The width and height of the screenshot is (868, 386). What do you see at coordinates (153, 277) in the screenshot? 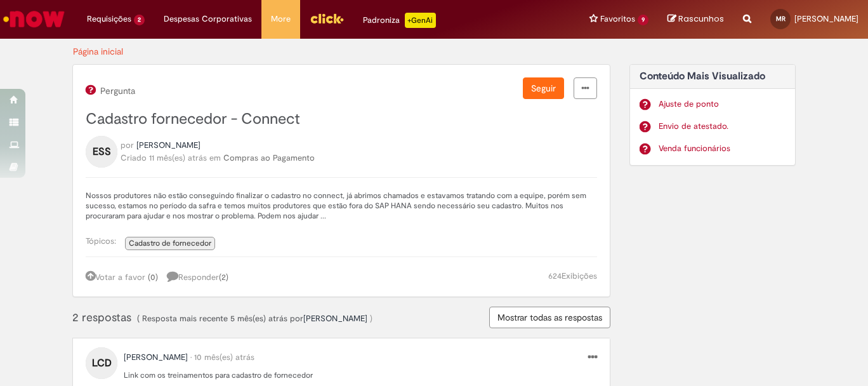
I see `span: 0` at bounding box center [153, 277].